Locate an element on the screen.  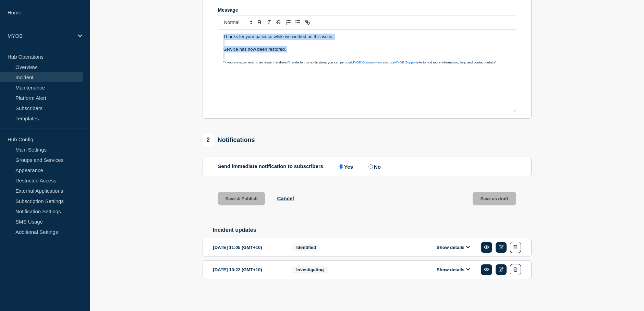
p: Send immediate notification to subscribers is located at coordinates (271, 166).